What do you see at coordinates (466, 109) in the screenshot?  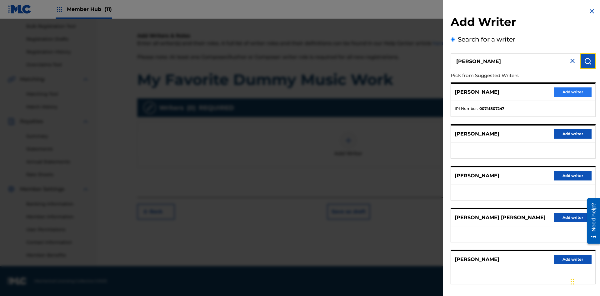 I see `span: IPI Number :` at bounding box center [466, 109].